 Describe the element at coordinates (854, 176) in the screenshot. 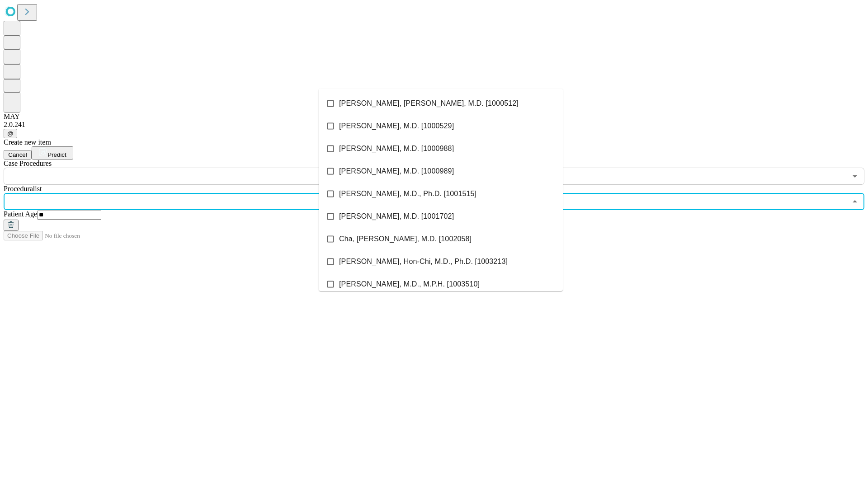

I see `button: Open` at that location.